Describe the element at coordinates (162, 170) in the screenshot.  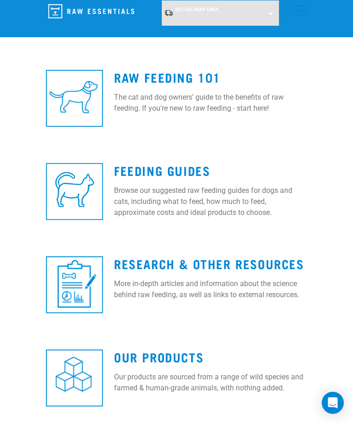
I see `a: Feeding Guides` at that location.